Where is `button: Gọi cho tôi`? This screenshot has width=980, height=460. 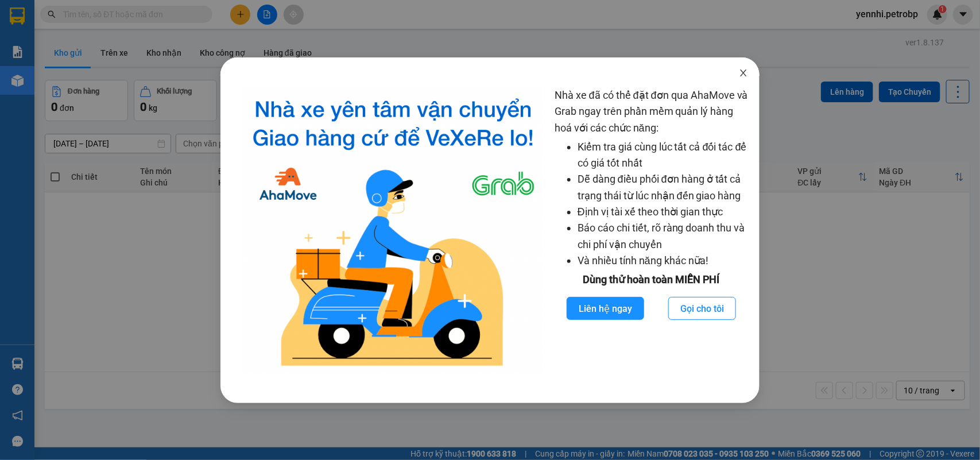
button: Gọi cho tôi is located at coordinates (702, 309).